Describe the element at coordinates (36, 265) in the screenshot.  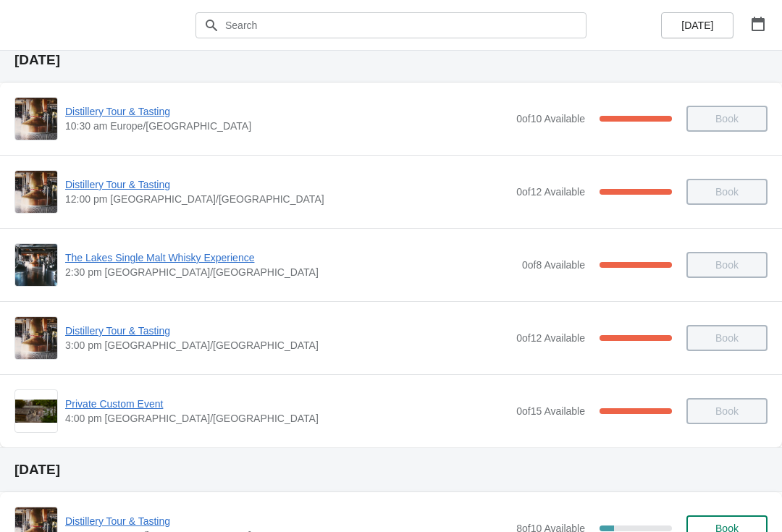
I see `img: The Lakes Single Malt Whisky Experience | | 2:30 pm Europe/London` at that location.